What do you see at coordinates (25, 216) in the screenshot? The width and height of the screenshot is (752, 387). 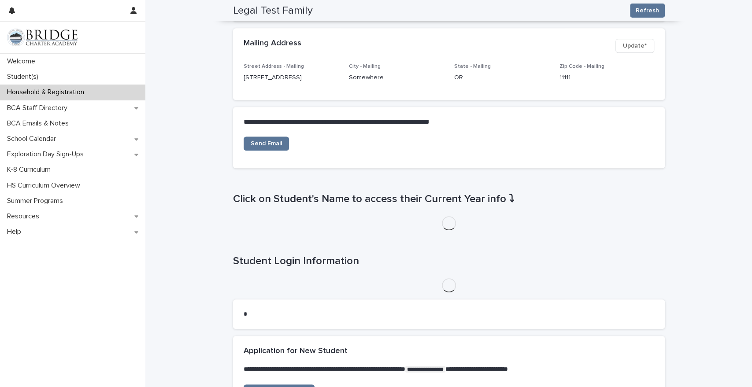 I see `p: Resources` at bounding box center [25, 216].